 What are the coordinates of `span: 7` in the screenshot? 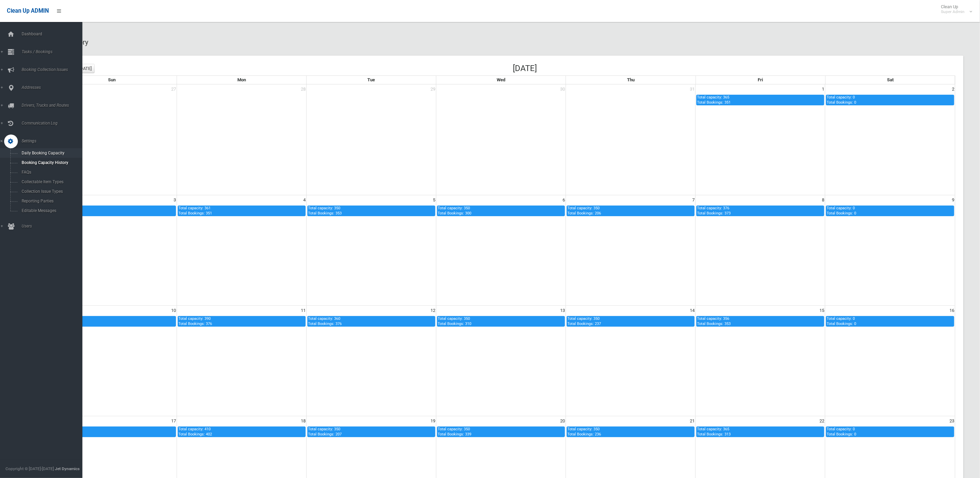 It's located at (693, 200).